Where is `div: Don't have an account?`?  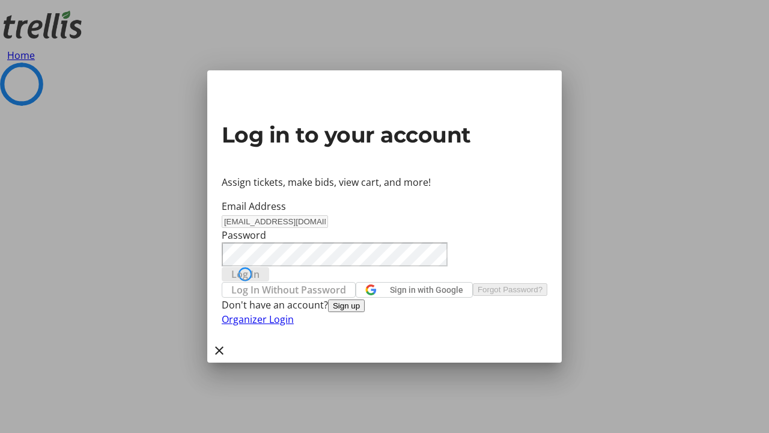
div: Don't have an account? is located at coordinates (385, 305).